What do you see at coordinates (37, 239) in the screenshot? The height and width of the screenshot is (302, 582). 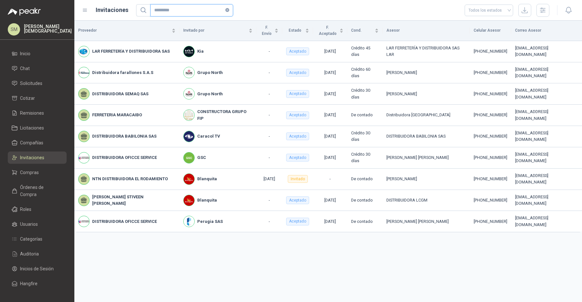 I see `a: Categorías` at bounding box center [37, 239].